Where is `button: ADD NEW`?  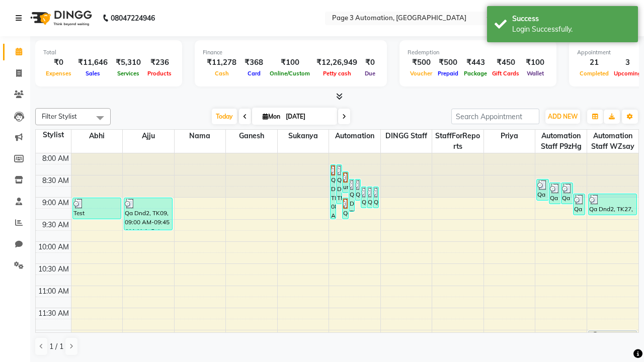 button: ADD NEW is located at coordinates (562, 117).